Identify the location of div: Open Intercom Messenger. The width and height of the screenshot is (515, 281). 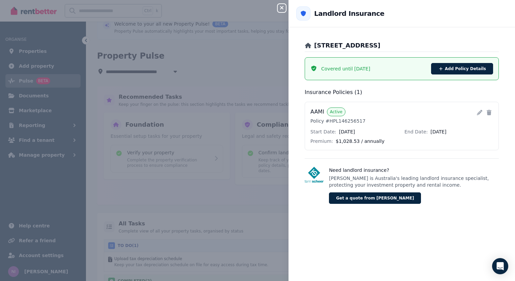
(500, 266).